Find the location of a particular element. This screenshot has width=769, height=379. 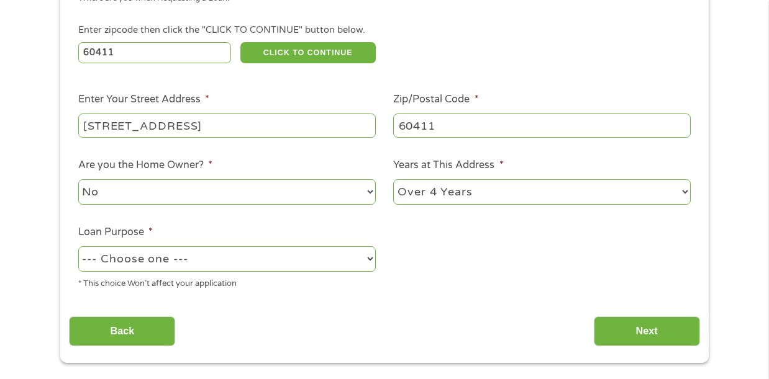

label: Years at This Address is located at coordinates (448, 165).